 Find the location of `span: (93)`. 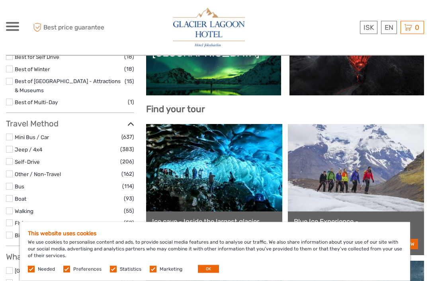

span: (93) is located at coordinates (129, 199).